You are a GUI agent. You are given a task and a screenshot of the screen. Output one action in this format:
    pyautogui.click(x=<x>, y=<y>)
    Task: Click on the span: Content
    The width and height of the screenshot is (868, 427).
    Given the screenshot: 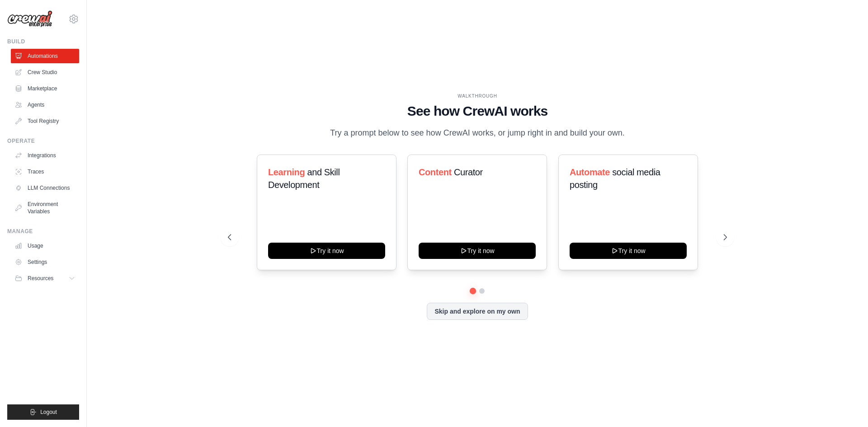 What is the action you would take?
    pyautogui.click(x=435, y=172)
    